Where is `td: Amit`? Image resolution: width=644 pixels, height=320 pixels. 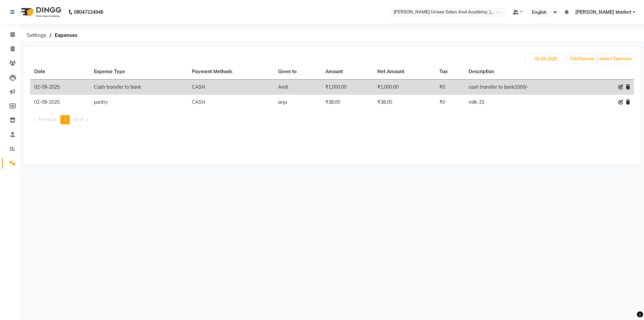
td: Amit is located at coordinates (297, 87).